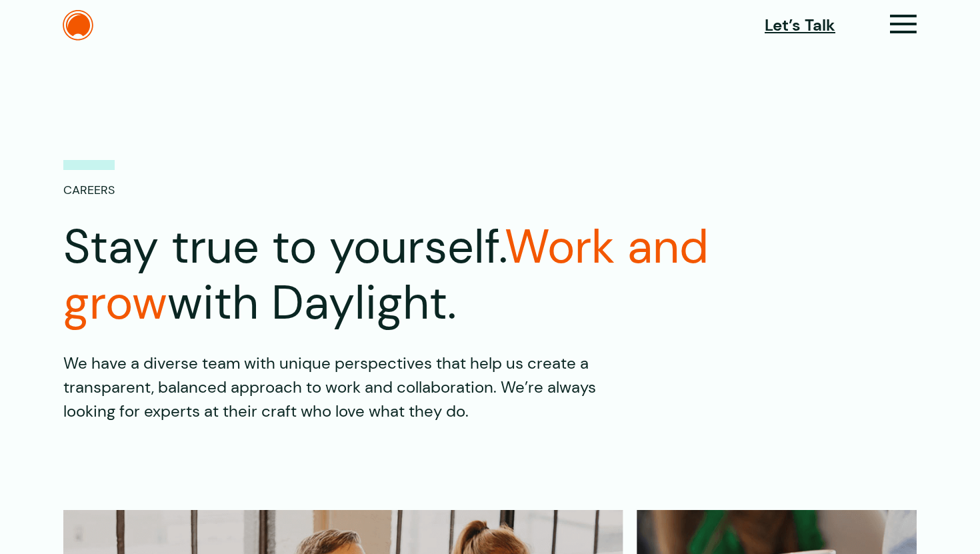 The image size is (980, 554). I want to click on p: We have a diverse team with unique perspectives that help us create a transparent, balanced appro..., so click(356, 388).